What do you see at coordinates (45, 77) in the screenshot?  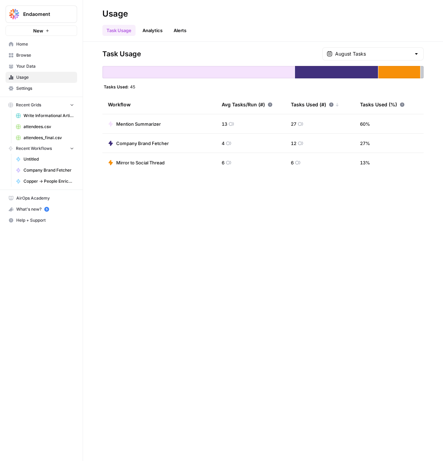 I see `span: Usage` at bounding box center [45, 77].